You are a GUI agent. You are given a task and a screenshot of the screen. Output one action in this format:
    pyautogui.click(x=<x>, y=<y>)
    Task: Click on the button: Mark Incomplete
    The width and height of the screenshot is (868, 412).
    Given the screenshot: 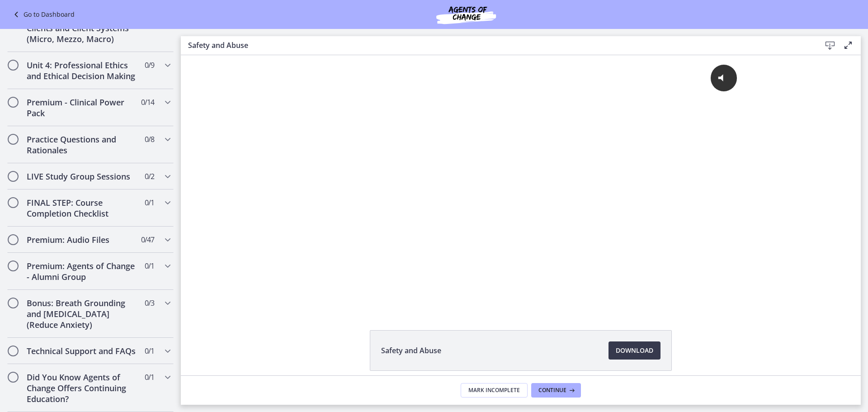 What is the action you would take?
    pyautogui.click(x=494, y=390)
    